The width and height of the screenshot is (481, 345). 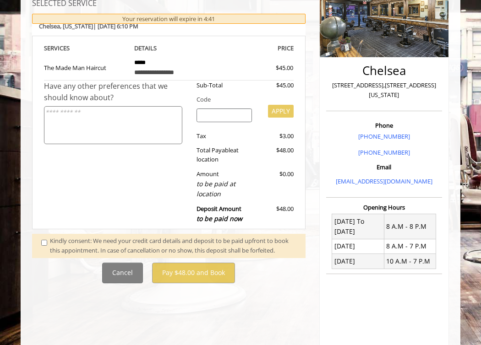 I want to click on td: 10 A.M - 7 P.M, so click(x=409, y=261).